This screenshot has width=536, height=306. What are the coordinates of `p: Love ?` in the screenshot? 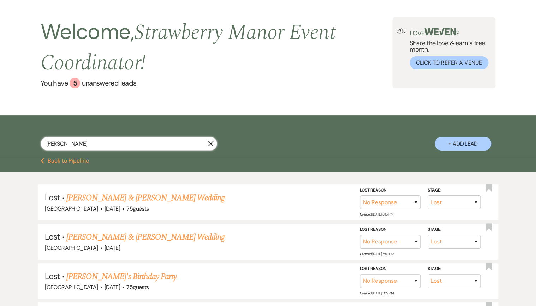 It's located at (451, 32).